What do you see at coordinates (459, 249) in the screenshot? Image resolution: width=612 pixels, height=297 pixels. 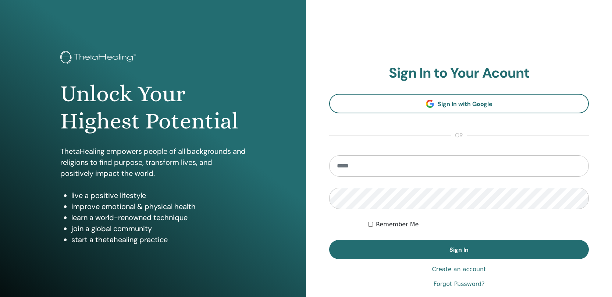 I see `button: Sign In` at bounding box center [459, 249].